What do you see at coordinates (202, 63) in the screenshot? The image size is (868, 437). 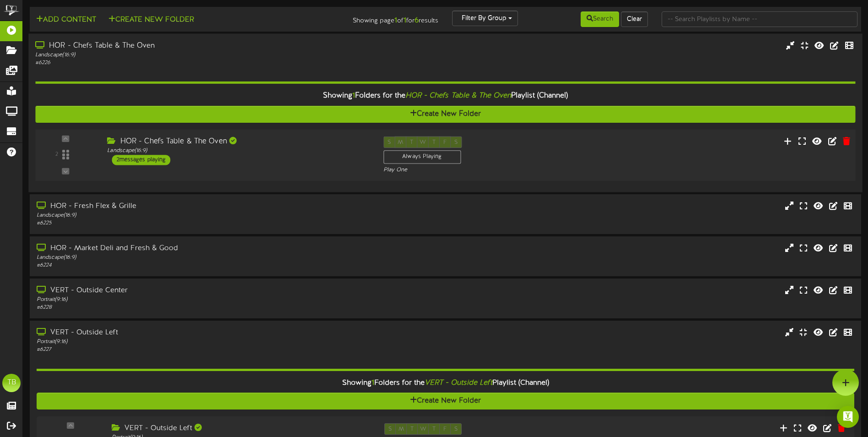 I see `div: # 6226` at bounding box center [202, 63].